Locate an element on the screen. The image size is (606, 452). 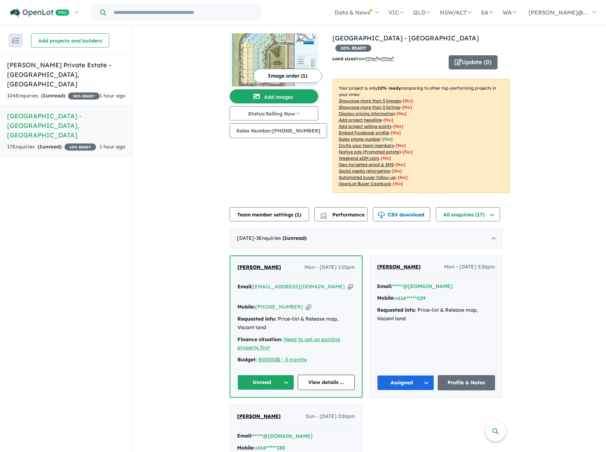
button: Image order (1) is located at coordinates (287, 76).